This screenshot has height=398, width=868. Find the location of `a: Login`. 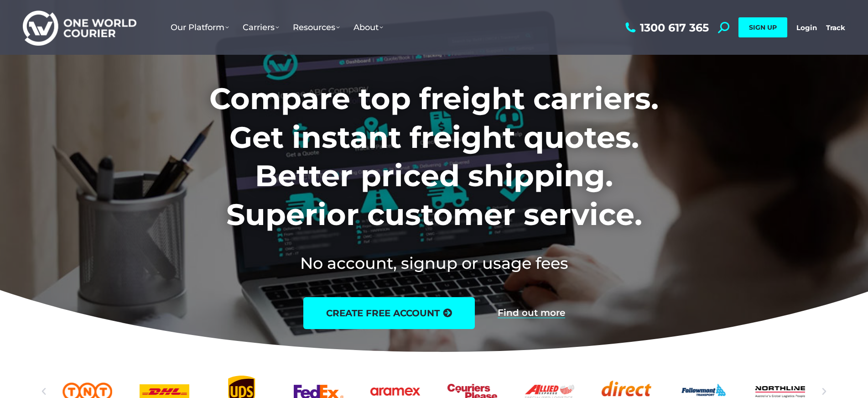

a: Login is located at coordinates (806, 27).